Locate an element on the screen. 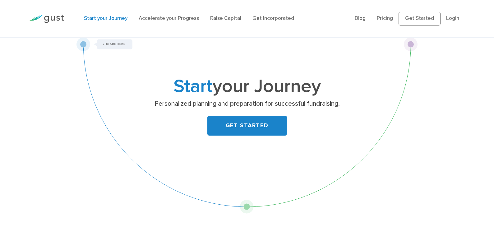 The height and width of the screenshot is (241, 494). img: Gust Logo is located at coordinates (47, 19).